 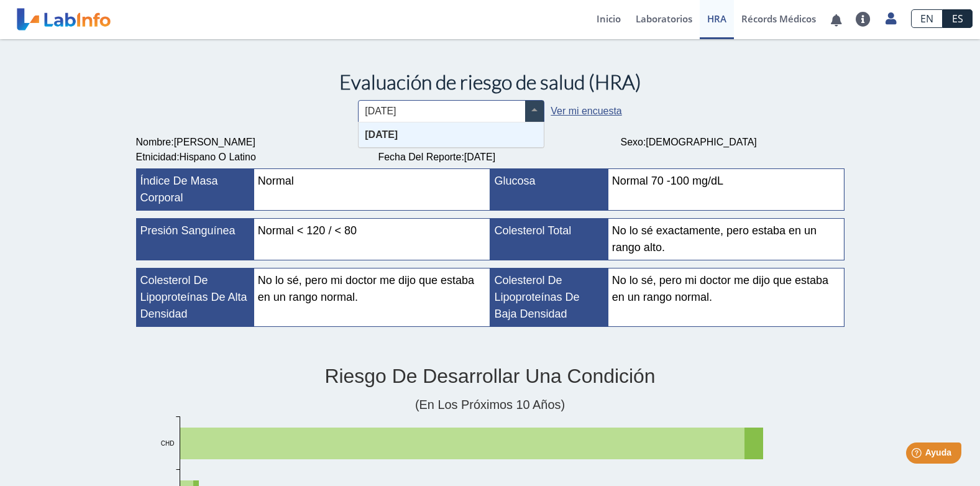 I want to click on span: Colesterol de lipoproteínas de alta densidad, so click(x=194, y=297).